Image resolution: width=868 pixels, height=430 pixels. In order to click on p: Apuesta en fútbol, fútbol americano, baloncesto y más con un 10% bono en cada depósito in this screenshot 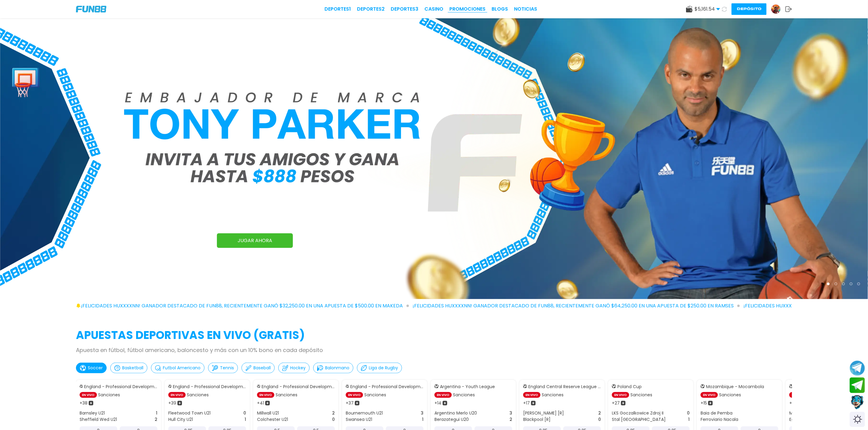, I will do `click(434, 350)`.